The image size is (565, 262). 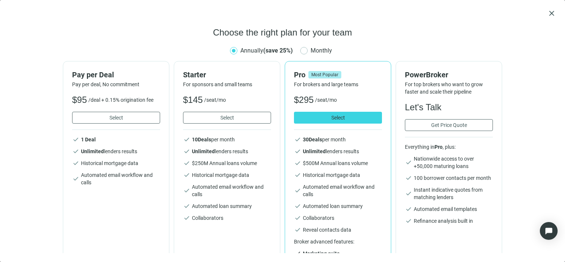 What do you see at coordinates (227, 84) in the screenshot?
I see `span: For sponsors and small teams` at bounding box center [227, 84].